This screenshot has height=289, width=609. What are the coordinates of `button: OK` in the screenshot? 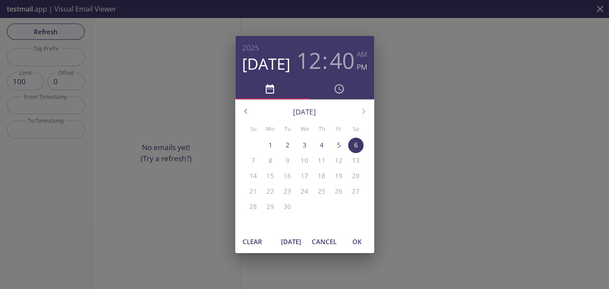 It's located at (357, 241).